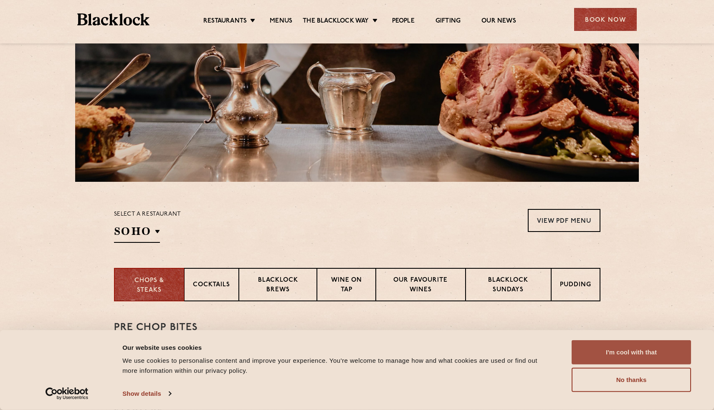 This screenshot has width=714, height=410. I want to click on a: People, so click(403, 22).